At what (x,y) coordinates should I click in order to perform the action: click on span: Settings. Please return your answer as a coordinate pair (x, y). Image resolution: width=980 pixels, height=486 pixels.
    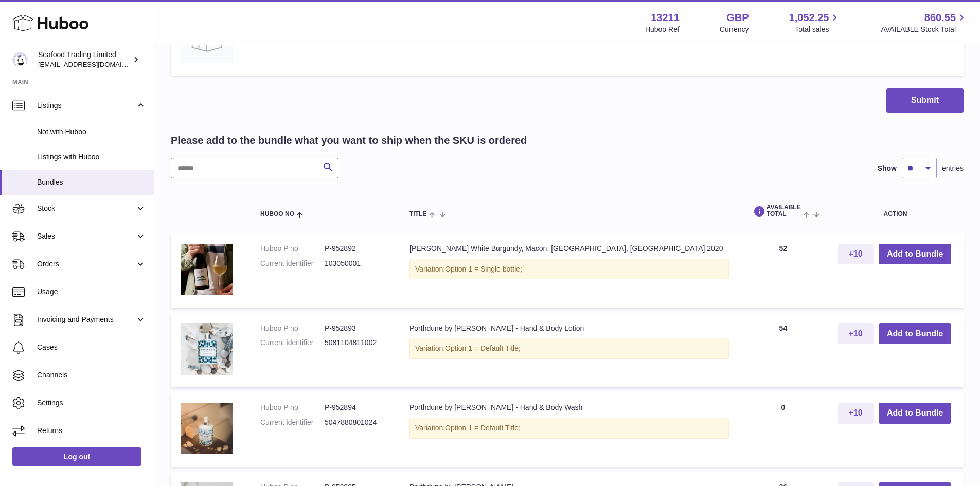
    Looking at the image, I should click on (92, 403).